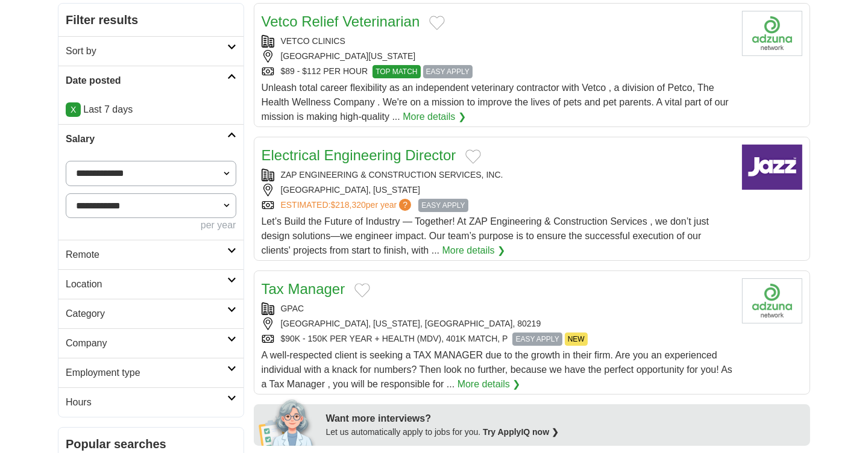 The image size is (868, 453). I want to click on a: Hours, so click(151, 402).